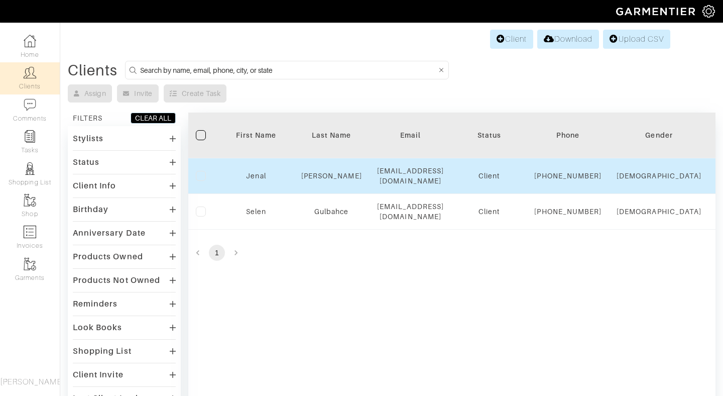  What do you see at coordinates (511, 39) in the screenshot?
I see `a: Client` at bounding box center [511, 39].